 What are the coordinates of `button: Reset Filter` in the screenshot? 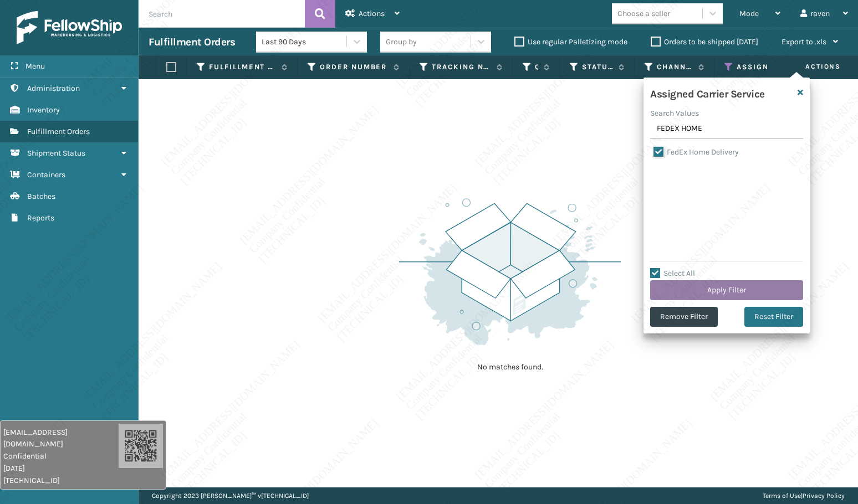 It's located at (773, 317).